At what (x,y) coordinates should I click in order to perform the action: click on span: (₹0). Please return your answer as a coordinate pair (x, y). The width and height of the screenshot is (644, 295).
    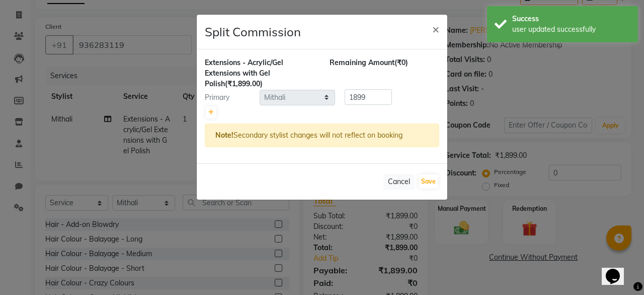
    Looking at the image, I should click on (401, 62).